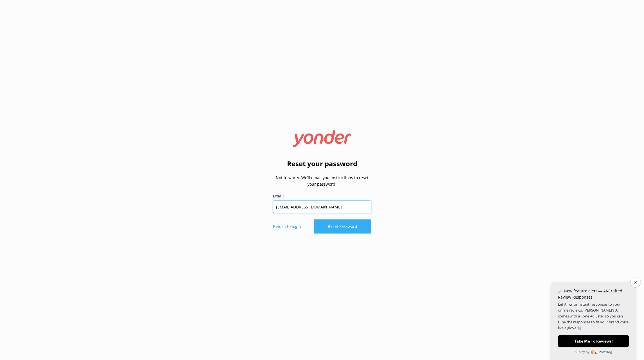  I want to click on a: Return to login, so click(287, 226).